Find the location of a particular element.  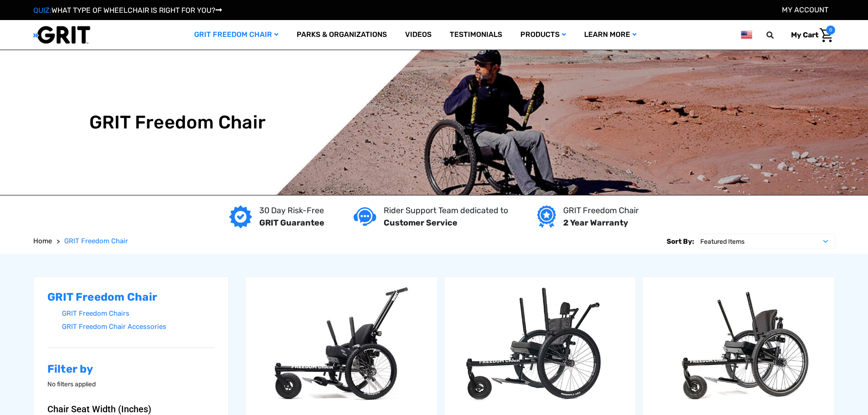

span: GRIT Freedom Chair is located at coordinates (96, 241).